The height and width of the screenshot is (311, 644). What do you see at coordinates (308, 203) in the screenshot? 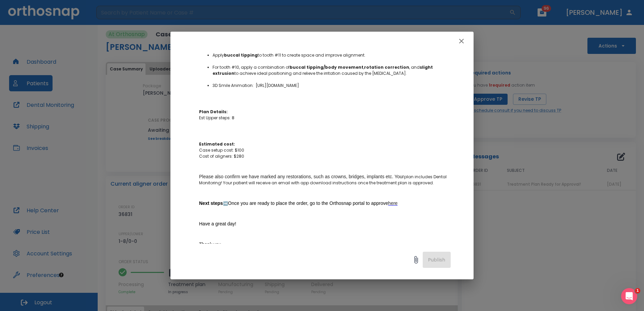
I see `span: Once you are ready to place the order, go to the Orthosnap portal to approve` at bounding box center [308, 203].